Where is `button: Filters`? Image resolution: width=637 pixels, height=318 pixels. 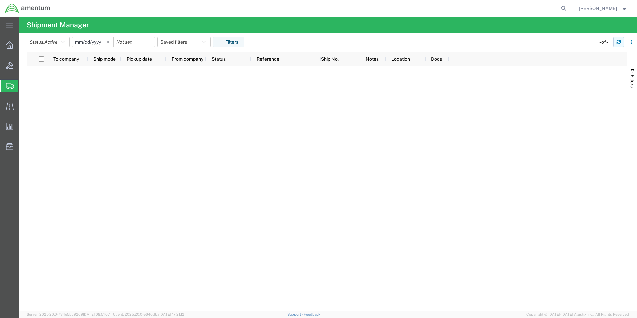
button: Filters is located at coordinates (228, 42).